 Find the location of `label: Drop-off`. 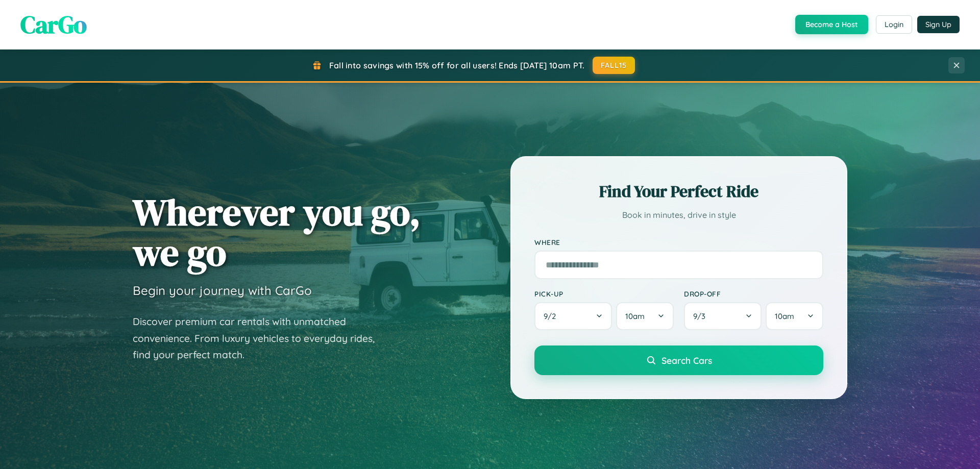

label: Drop-off is located at coordinates (754, 293).